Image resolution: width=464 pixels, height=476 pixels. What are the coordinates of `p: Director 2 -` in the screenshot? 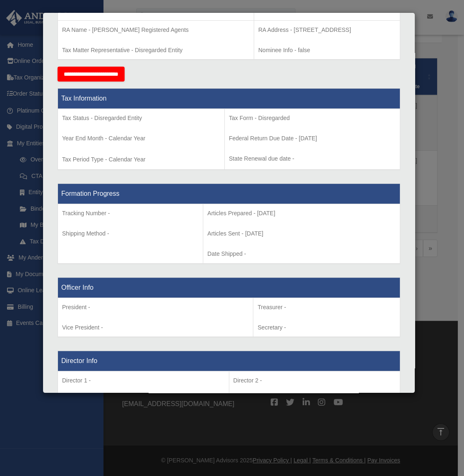 It's located at (315, 380).